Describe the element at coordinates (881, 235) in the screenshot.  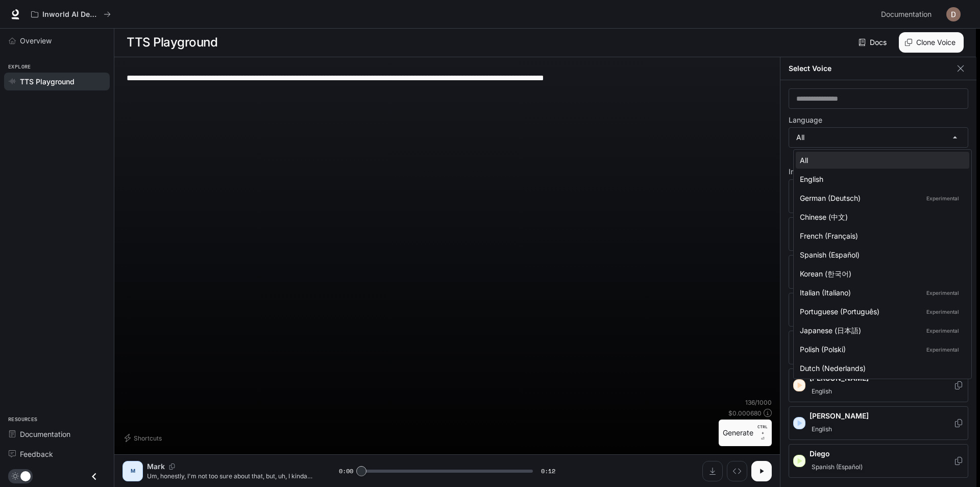
I see `div: French (Français)` at that location.